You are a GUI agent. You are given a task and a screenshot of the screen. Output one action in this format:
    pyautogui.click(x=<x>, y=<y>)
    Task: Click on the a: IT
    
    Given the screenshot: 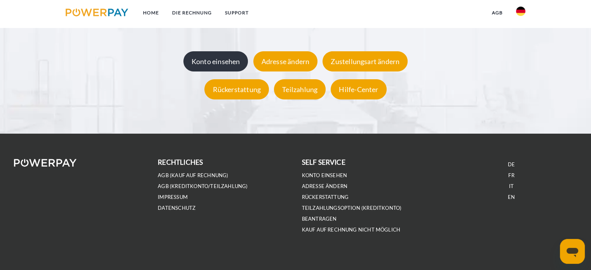 What is the action you would take?
    pyautogui.click(x=511, y=186)
    